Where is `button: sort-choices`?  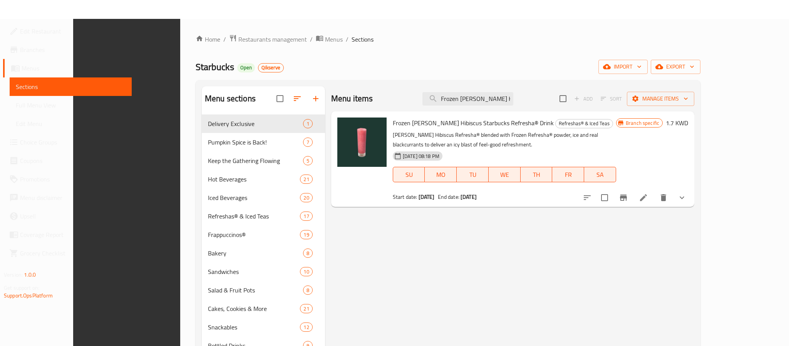
button: sort-choices is located at coordinates (587, 198).